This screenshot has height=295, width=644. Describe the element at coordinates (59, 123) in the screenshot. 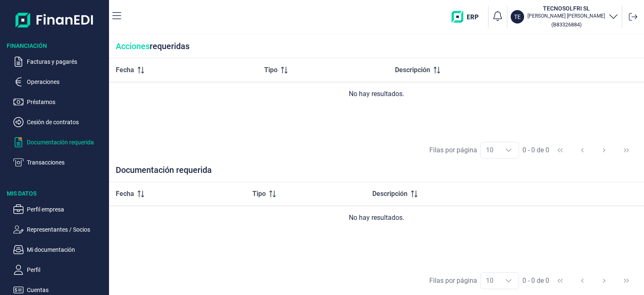

I see `button: Cesión de contratos` at that location.